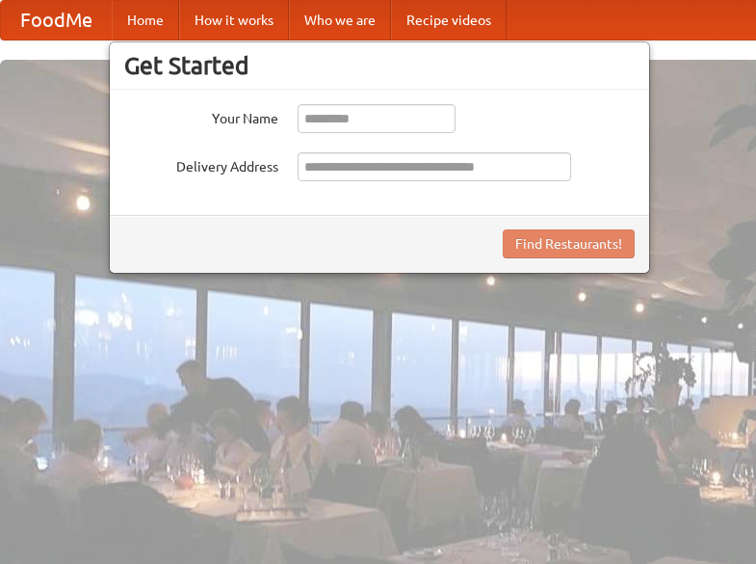 Image resolution: width=756 pixels, height=564 pixels. What do you see at coordinates (201, 116) in the screenshot?
I see `label: Your Name` at bounding box center [201, 116].